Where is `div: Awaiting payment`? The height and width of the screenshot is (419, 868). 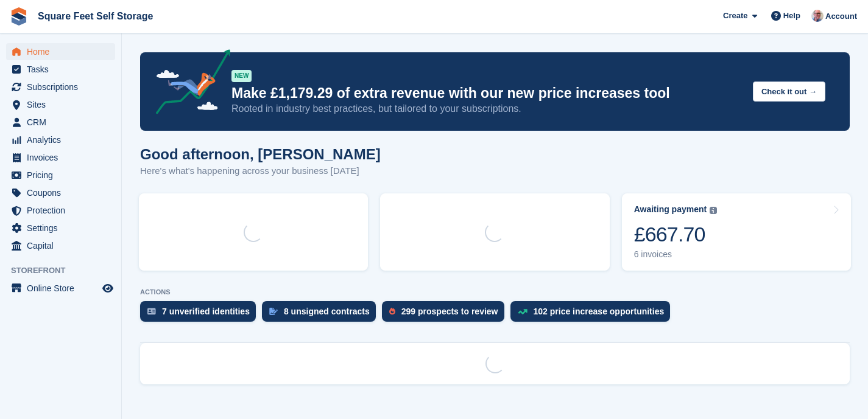
div: Awaiting payment is located at coordinates (671, 210).